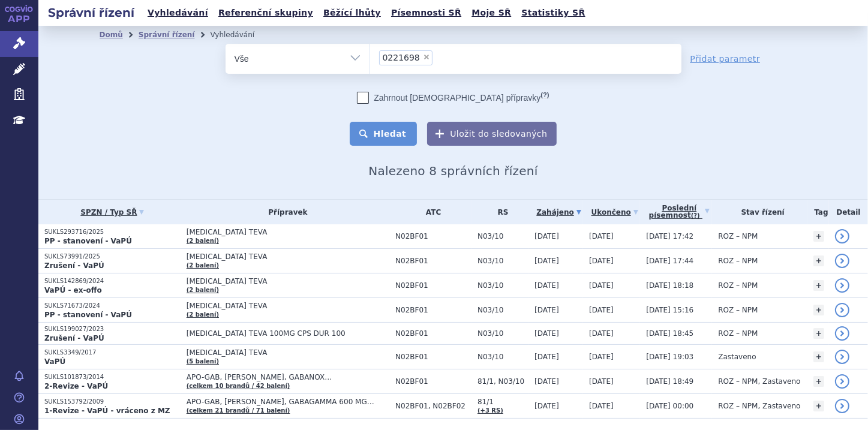 The image size is (868, 430). I want to click on span: 81/1, N03/10, so click(502, 382).